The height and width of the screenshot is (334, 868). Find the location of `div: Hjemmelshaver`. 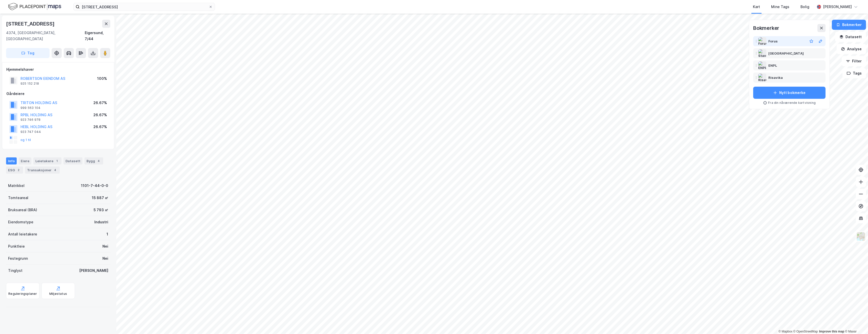

div: Hjemmelshaver is located at coordinates (58, 70).